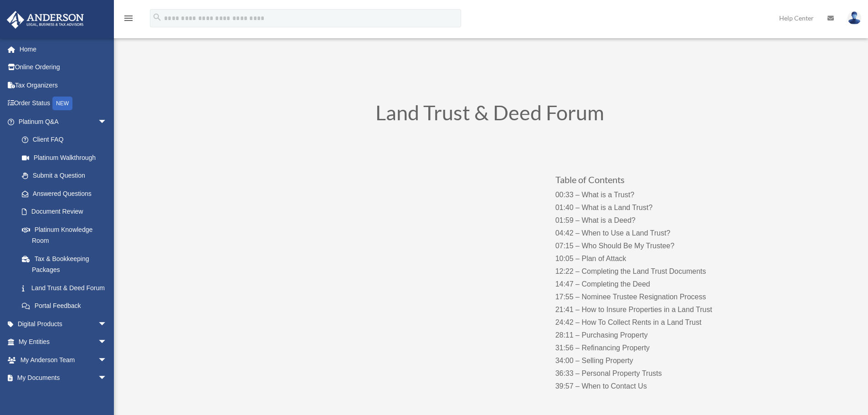 This screenshot has height=415, width=868. Describe the element at coordinates (64, 324) in the screenshot. I see `a: Digital Productsarrow_drop_down` at that location.